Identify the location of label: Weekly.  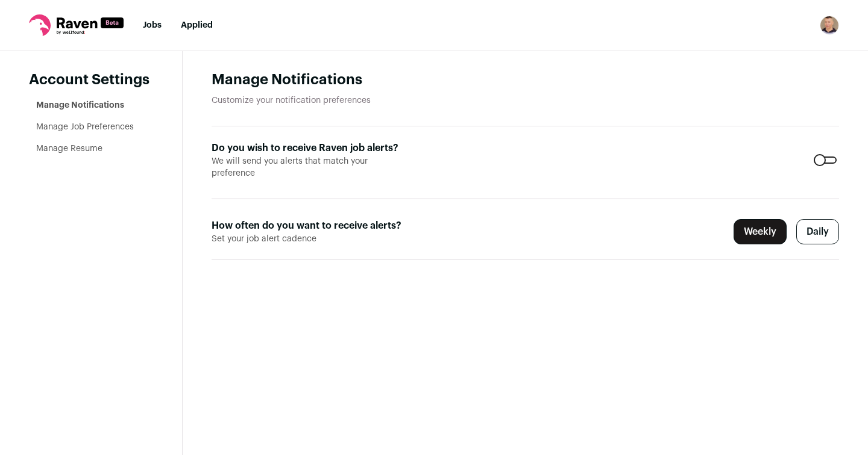
(760, 232).